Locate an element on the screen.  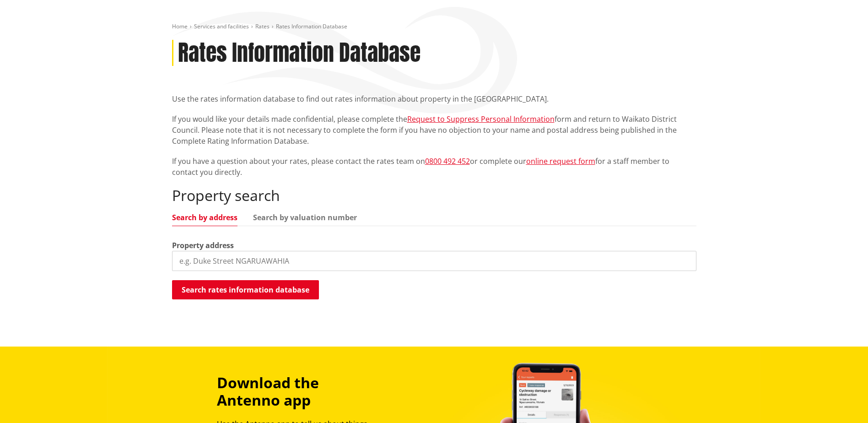
h2: Property search is located at coordinates (434, 196).